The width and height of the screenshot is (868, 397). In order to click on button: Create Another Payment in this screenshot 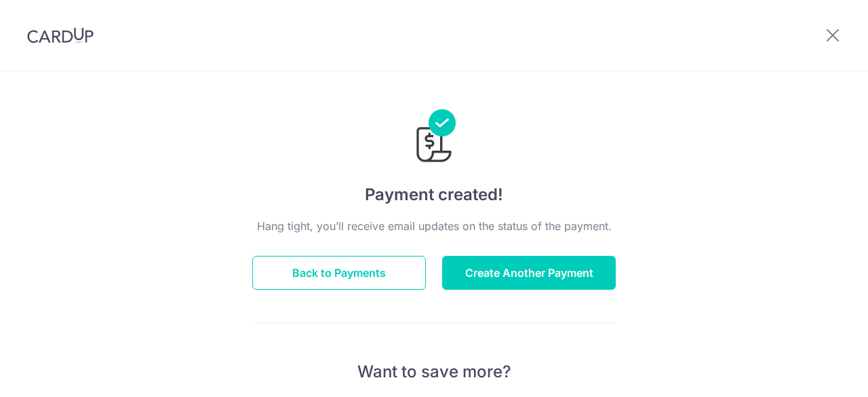, I will do `click(529, 273)`.